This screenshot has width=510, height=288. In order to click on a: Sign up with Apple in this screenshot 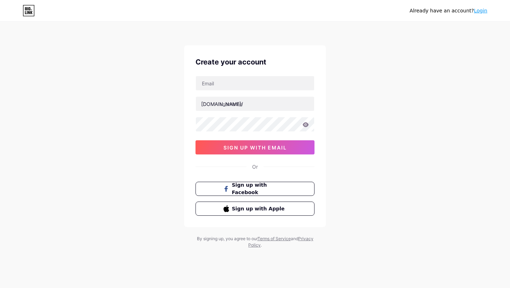, I will do `click(255, 209)`.